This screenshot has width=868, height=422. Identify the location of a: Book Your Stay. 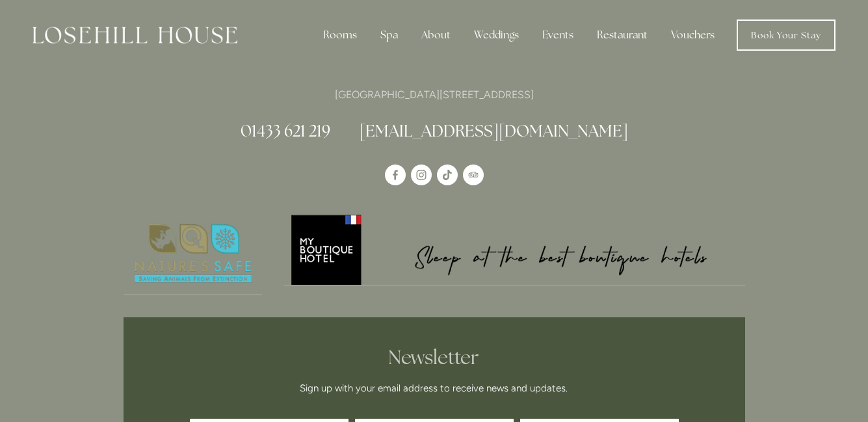
(786, 35).